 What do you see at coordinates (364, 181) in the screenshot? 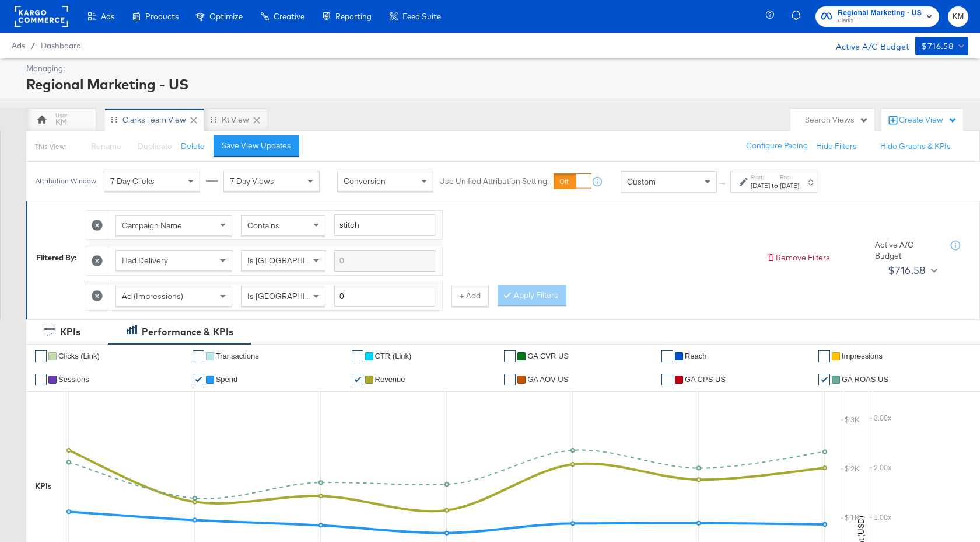
I see `span: Conversion` at bounding box center [364, 181].